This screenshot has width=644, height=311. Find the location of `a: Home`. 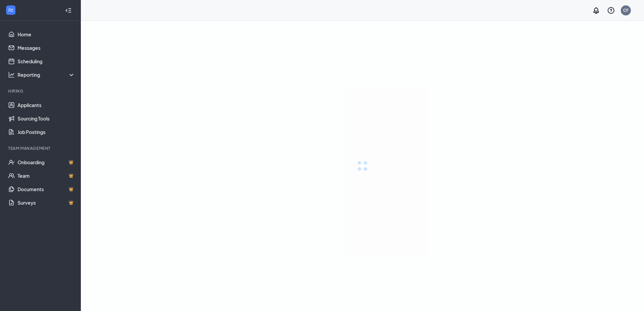

a: Home is located at coordinates (46, 34).